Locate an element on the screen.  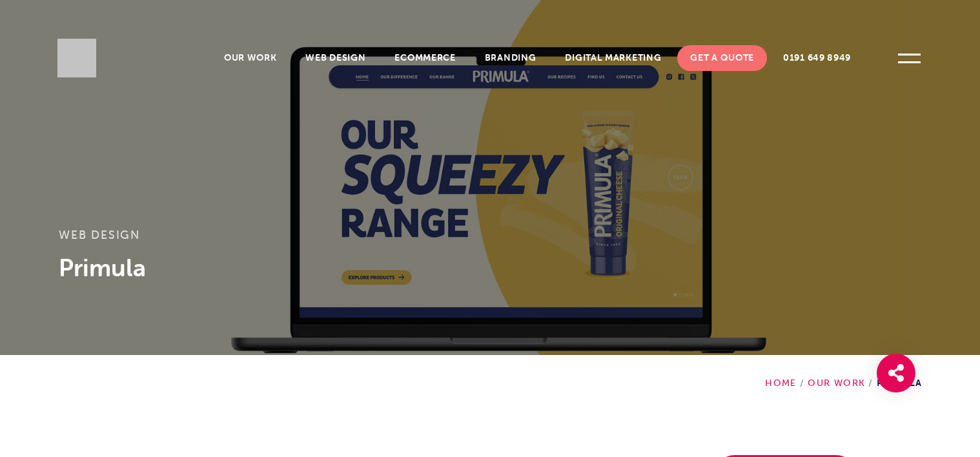
a: Home is located at coordinates (781, 383).